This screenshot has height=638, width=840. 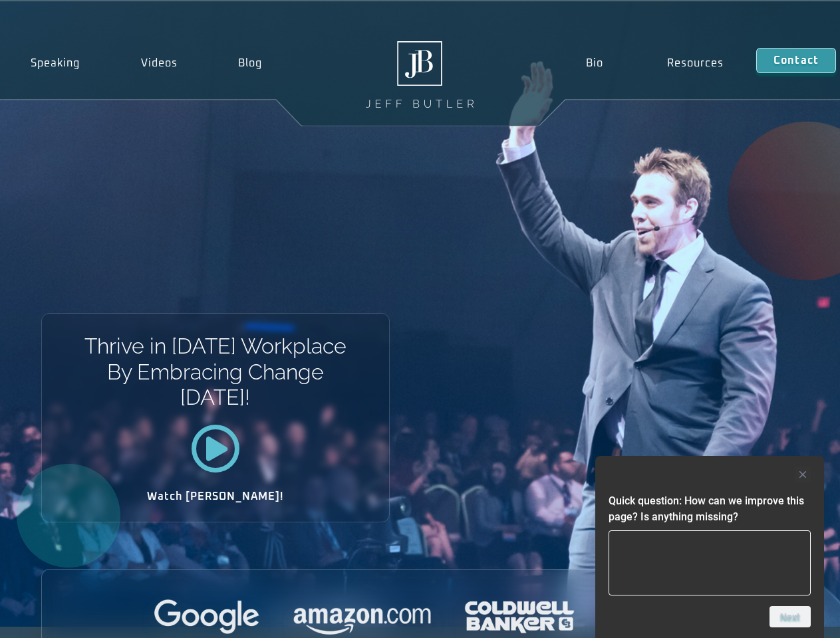 What do you see at coordinates (790, 617) in the screenshot?
I see `button: Next question` at bounding box center [790, 617].